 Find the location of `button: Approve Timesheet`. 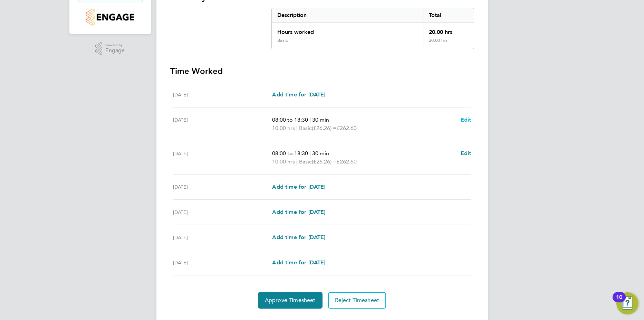

button: Approve Timesheet is located at coordinates (290, 300).